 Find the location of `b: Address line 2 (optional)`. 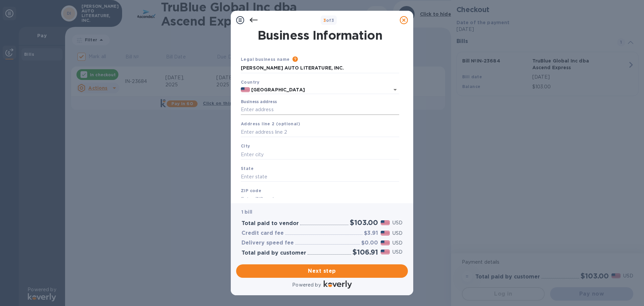

b: Address line 2 (optional) is located at coordinates (271, 124).